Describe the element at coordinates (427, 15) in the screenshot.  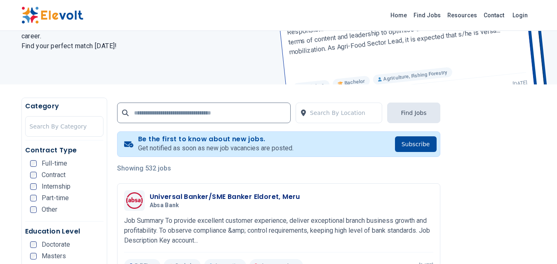
I see `a: Find Jobs` at that location.